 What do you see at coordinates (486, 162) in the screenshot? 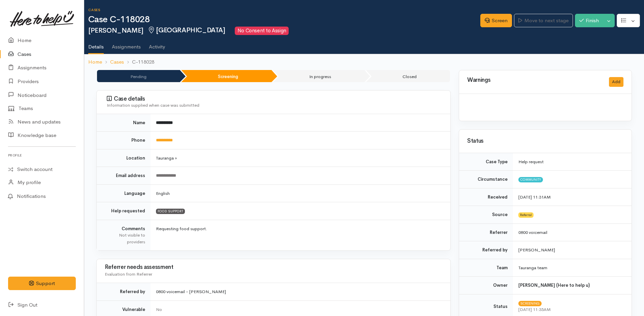
I see `td: Case Type` at bounding box center [486, 162].